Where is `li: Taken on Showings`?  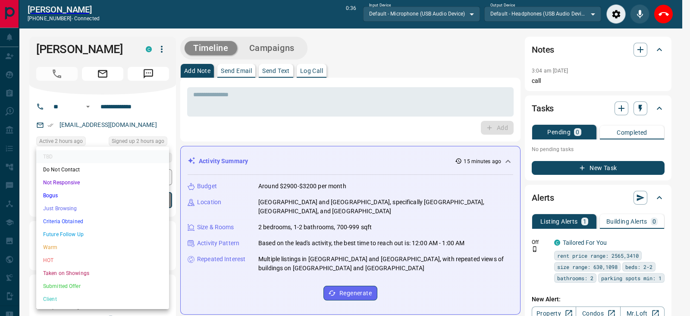 li: Taken on Showings is located at coordinates (103, 273).